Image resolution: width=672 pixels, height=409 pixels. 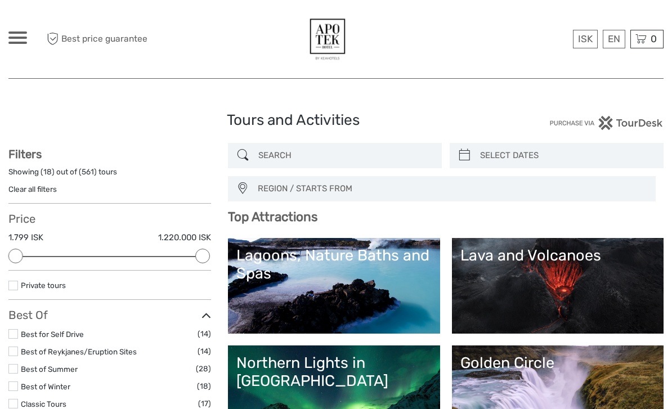 What do you see at coordinates (345, 155) in the screenshot?
I see `input: SEARCH` at bounding box center [345, 155].